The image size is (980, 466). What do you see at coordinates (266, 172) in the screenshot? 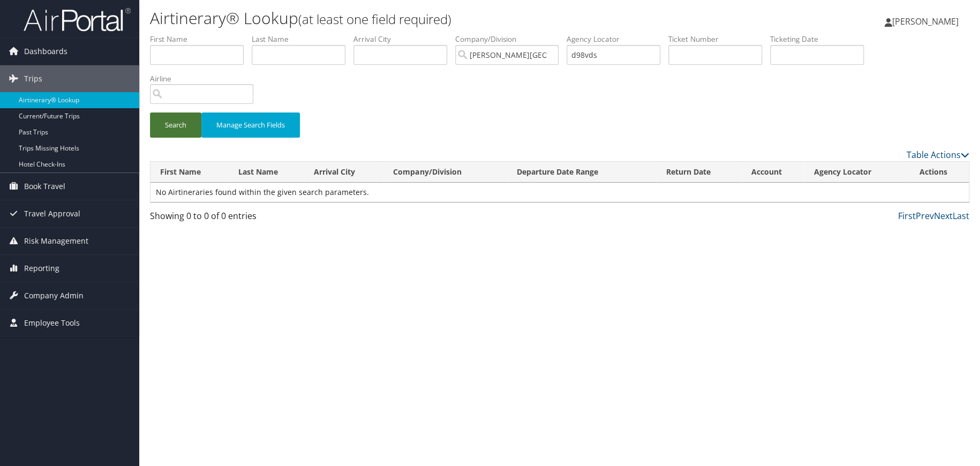
I see `th: Last Name: activate to sort column ascending` at bounding box center [266, 172].